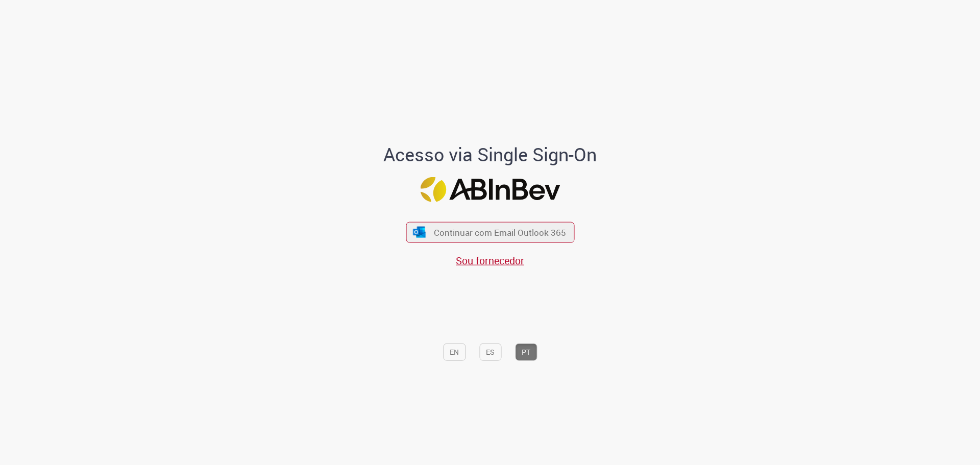  I want to click on button: EN, so click(454, 352).